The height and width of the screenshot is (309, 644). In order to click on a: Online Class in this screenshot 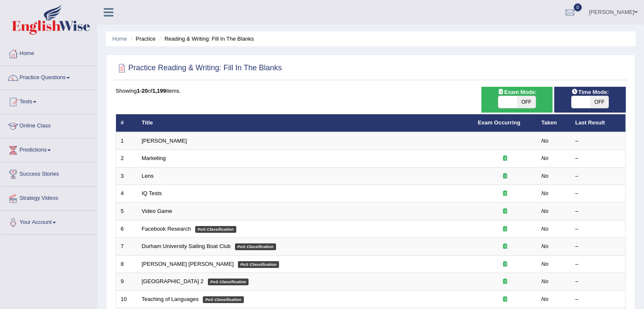, I will do `click(49, 125)`.